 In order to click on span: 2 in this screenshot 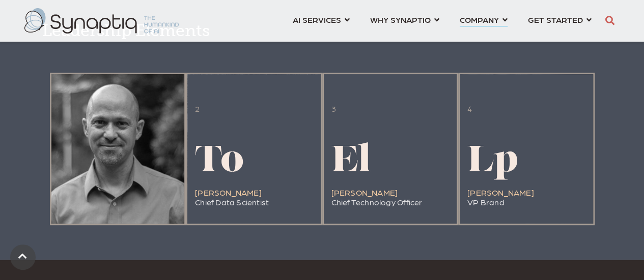, I will do `click(197, 108)`.